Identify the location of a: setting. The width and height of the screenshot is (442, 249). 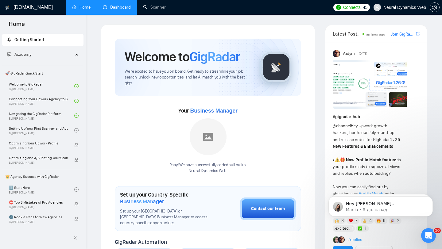
(434, 7).